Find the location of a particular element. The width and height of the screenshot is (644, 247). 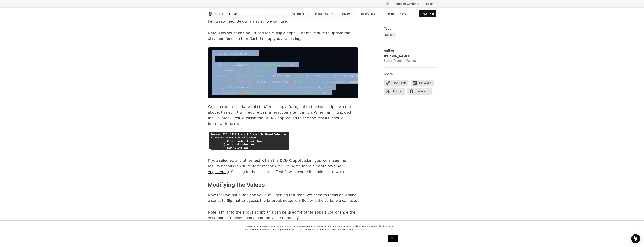

div: Share is located at coordinates (410, 74).